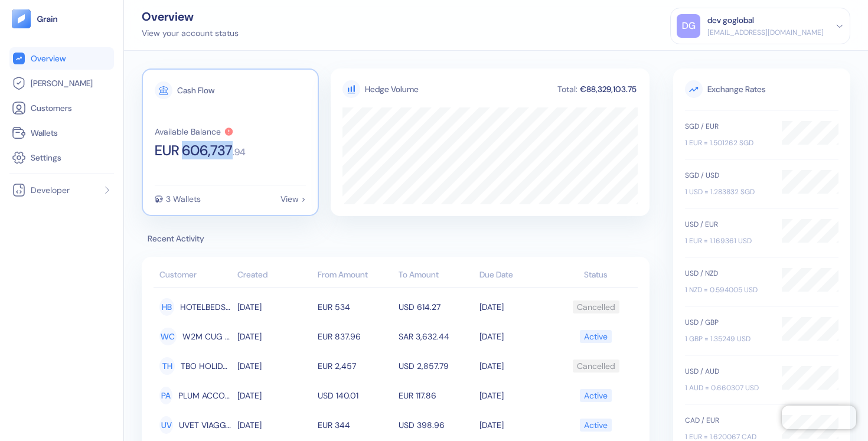 The width and height of the screenshot is (868, 441). What do you see at coordinates (355, 425) in the screenshot?
I see `td: EUR 344` at bounding box center [355, 425].